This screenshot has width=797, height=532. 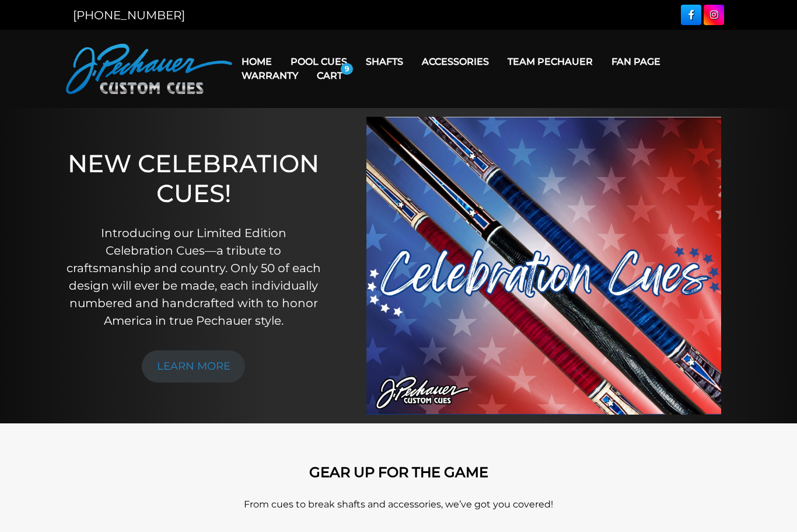 What do you see at coordinates (270, 75) in the screenshot?
I see `a: Warranty` at bounding box center [270, 75].